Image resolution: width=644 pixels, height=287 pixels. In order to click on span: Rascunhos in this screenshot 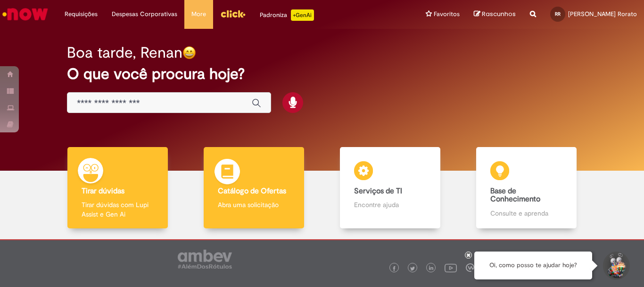, I will do `click(499, 14)`.